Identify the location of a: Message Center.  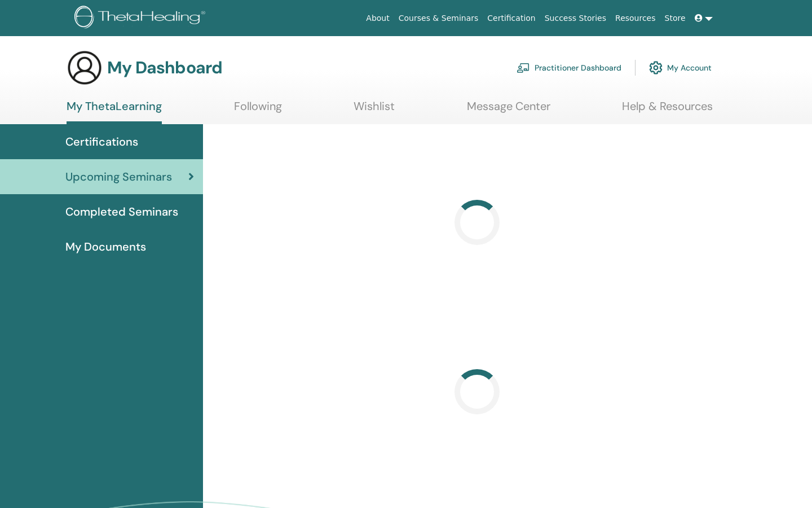
(508, 110).